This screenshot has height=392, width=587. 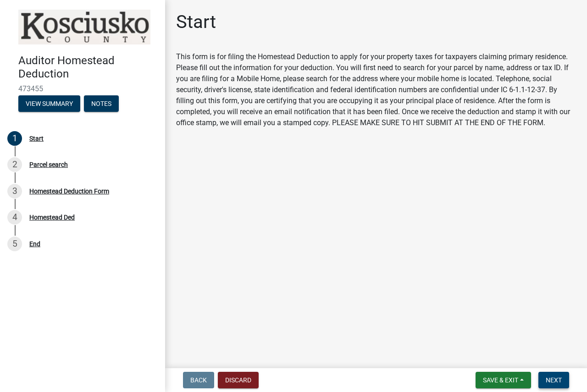 What do you see at coordinates (238, 380) in the screenshot?
I see `button: Discard` at bounding box center [238, 380].